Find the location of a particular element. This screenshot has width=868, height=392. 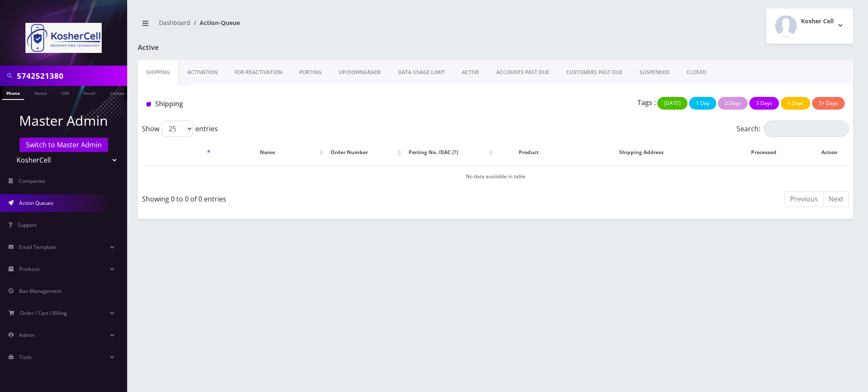

h2: Kosher Cell is located at coordinates (817, 21).